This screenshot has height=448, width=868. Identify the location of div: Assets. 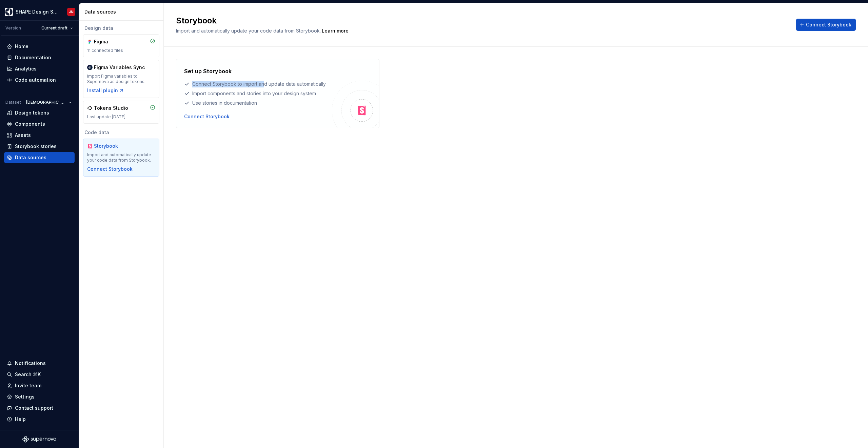
(22, 135).